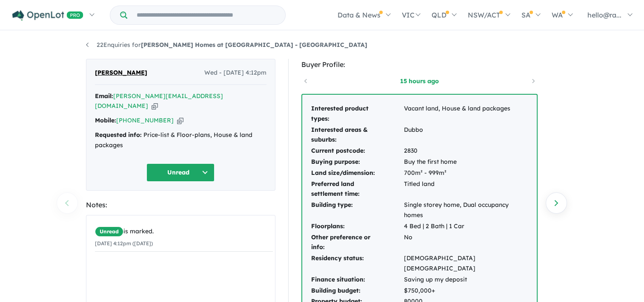 This screenshot has width=644, height=302. What do you see at coordinates (466, 114) in the screenshot?
I see `td: Vacant land, House & land packages` at bounding box center [466, 114].